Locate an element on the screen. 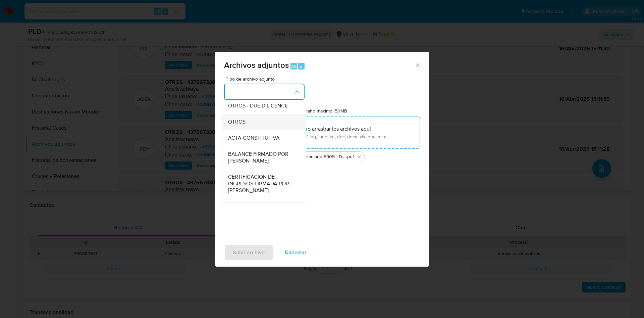 The width and height of the screenshot is (644, 318). span: Formulario 6905 - DGI is located at coordinates (323, 157).